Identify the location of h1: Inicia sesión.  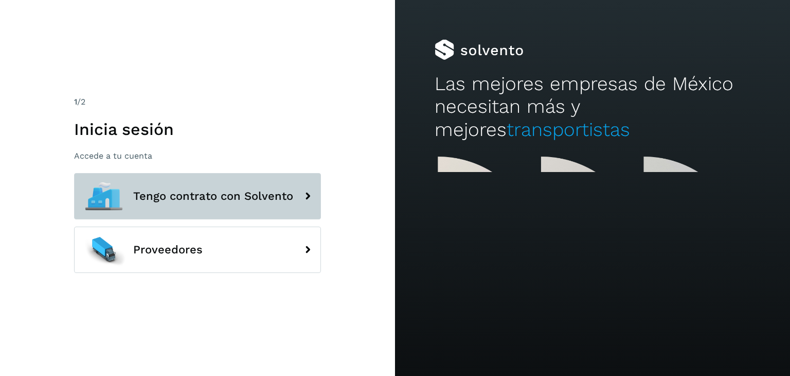
(198, 129).